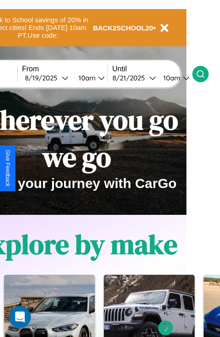 This screenshot has height=337, width=220. I want to click on div: 8 / 19 / 2025, so click(43, 78).